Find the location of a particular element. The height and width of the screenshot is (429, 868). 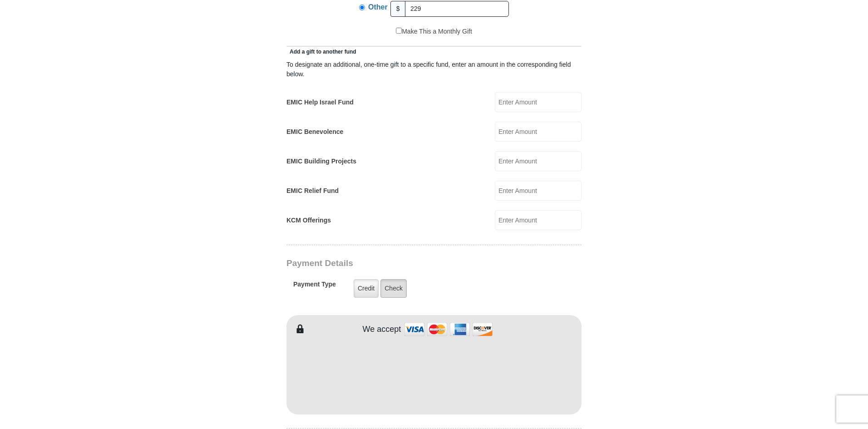

label: Check is located at coordinates (393, 288).